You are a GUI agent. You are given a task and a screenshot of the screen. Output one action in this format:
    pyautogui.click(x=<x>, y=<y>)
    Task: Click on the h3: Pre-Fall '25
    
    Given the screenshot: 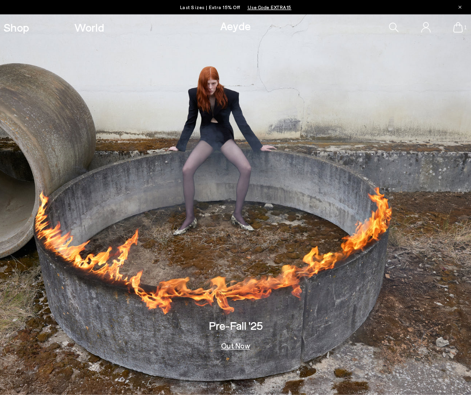 What is the action you would take?
    pyautogui.click(x=236, y=326)
    